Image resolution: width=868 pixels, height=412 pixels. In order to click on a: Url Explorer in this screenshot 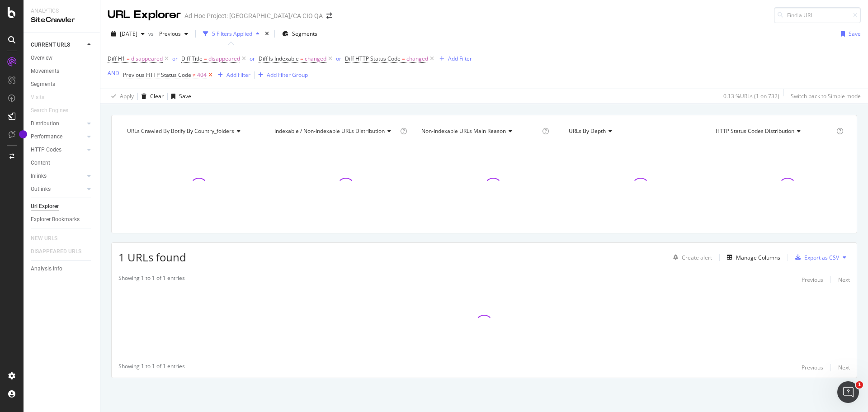, I will do `click(62, 206)`.